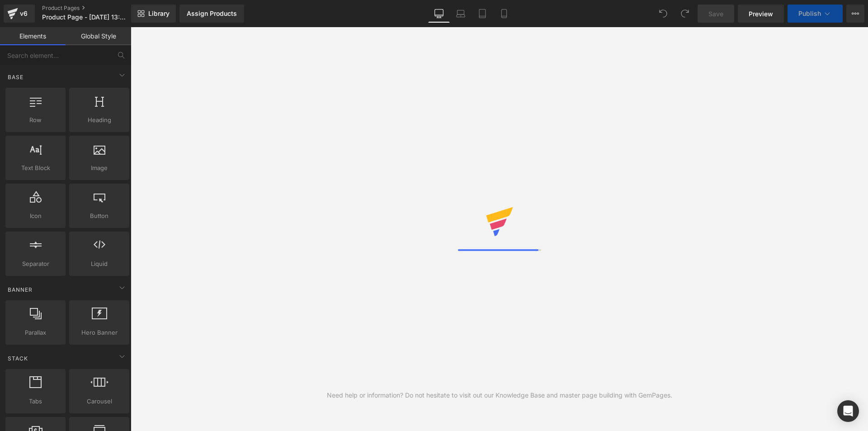  What do you see at coordinates (809, 14) in the screenshot?
I see `span: Publish` at bounding box center [809, 14].